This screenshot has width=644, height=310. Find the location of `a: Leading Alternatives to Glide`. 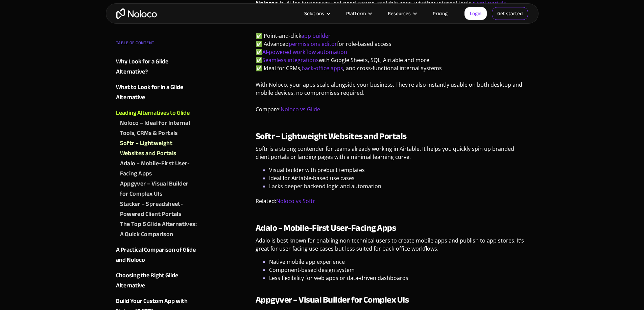

a: Leading Alternatives to Glide is located at coordinates (157, 113).